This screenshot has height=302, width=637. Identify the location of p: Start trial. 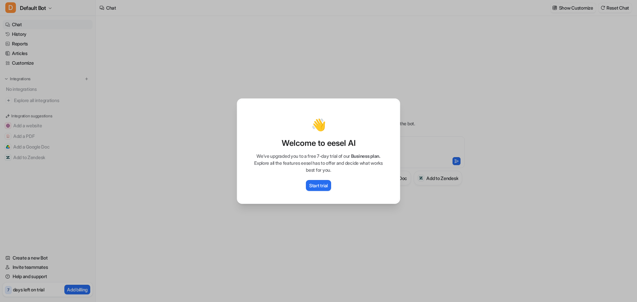
(319, 186).